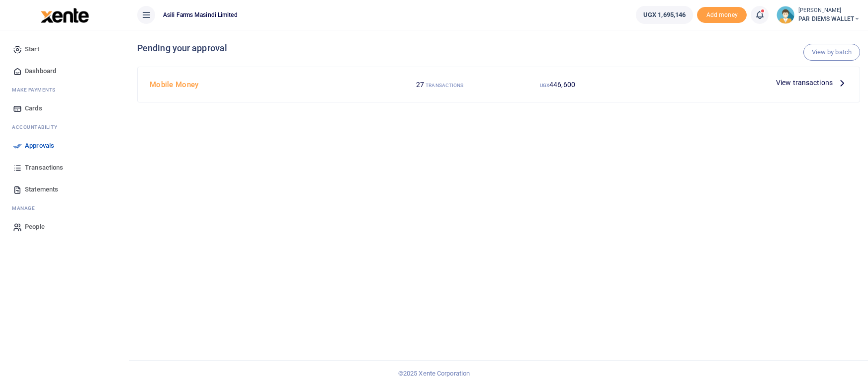  I want to click on span: Add money, so click(722, 15).